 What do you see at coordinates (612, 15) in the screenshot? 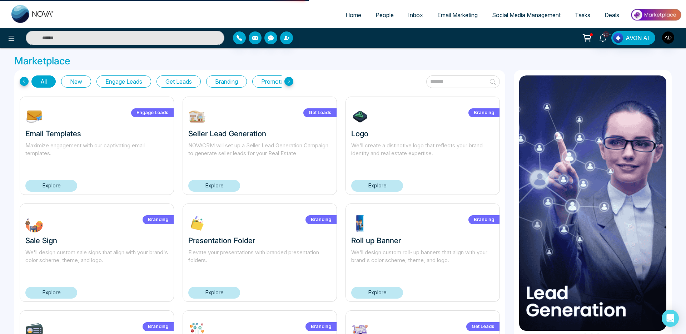
I see `span: Deals` at bounding box center [612, 15].